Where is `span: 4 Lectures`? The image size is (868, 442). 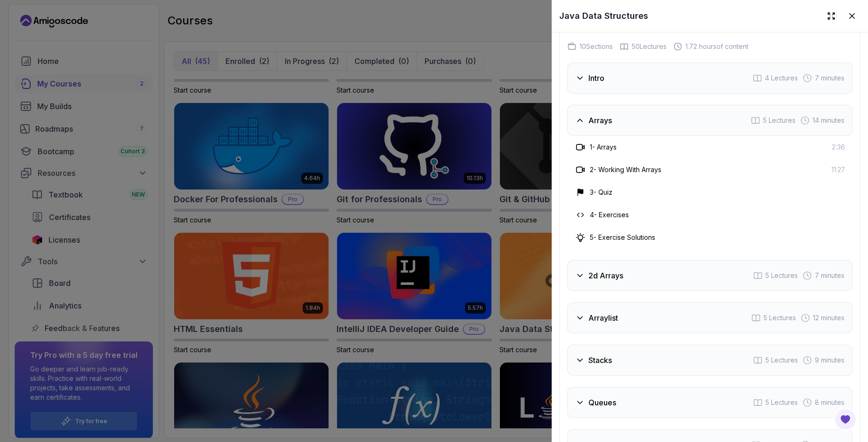 span: 4 Lectures is located at coordinates (781, 78).